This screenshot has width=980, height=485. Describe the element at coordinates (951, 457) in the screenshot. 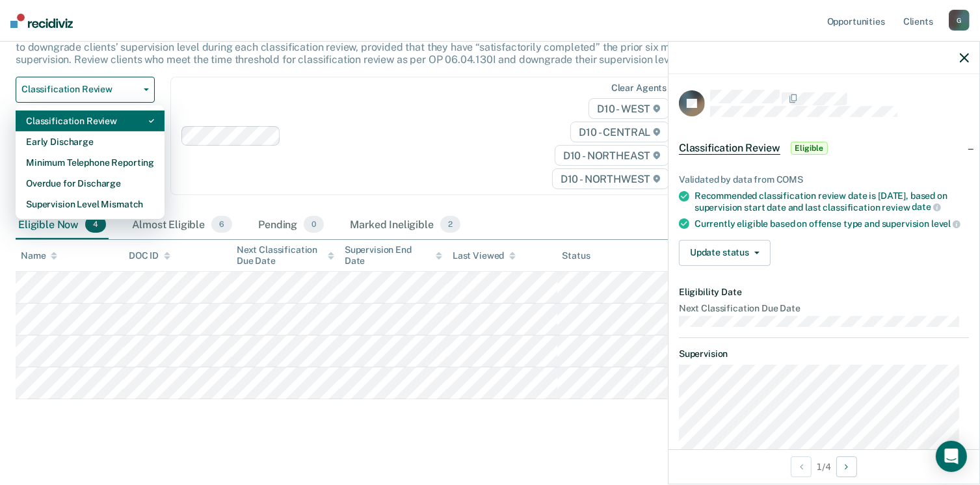

I see `div: Open Intercom Messenger` at that location.